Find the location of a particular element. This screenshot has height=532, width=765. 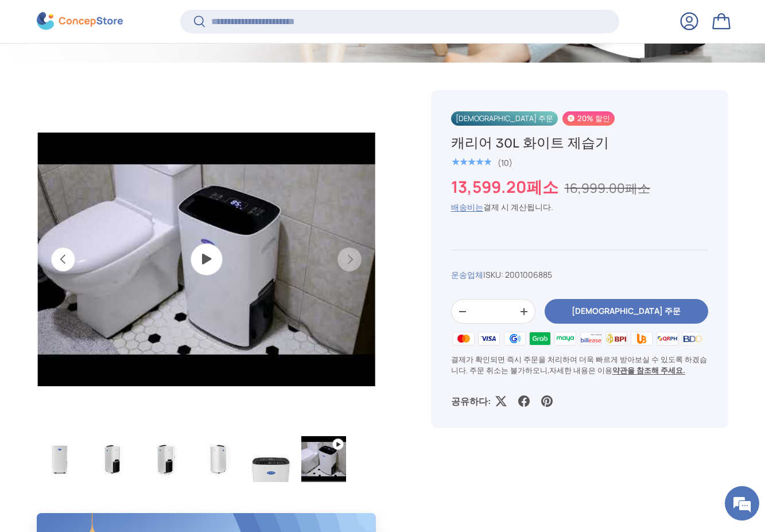

a: 콘셉스토어 is located at coordinates (80, 21).